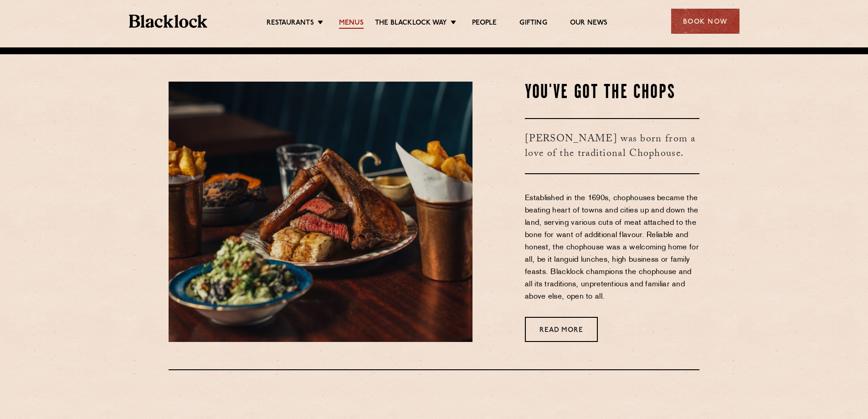 The height and width of the screenshot is (419, 868). I want to click on p: Established in the 1690s, chophouses became the beating heart of towns and cities up and down the..., so click(612, 248).